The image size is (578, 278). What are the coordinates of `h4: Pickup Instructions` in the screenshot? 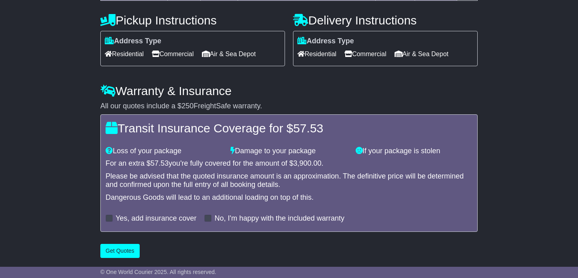 It's located at (193, 20).